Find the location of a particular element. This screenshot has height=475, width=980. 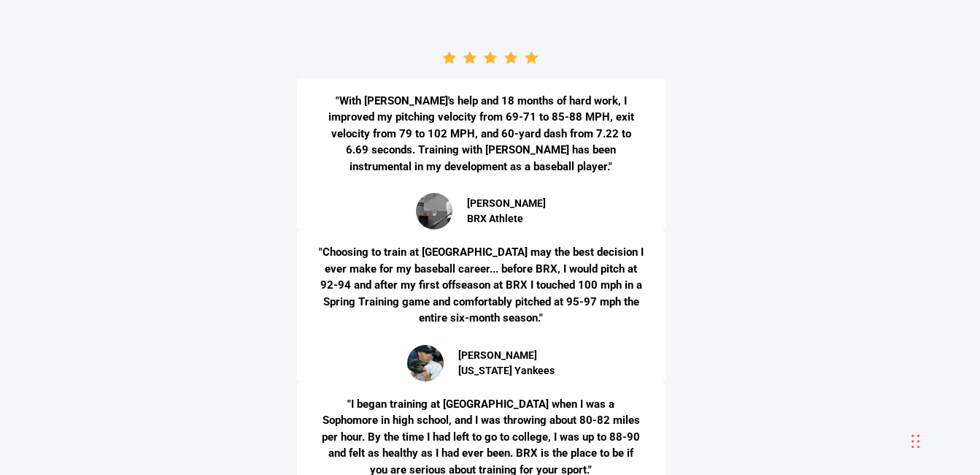

img: Lutz100-1 is located at coordinates (434, 211).